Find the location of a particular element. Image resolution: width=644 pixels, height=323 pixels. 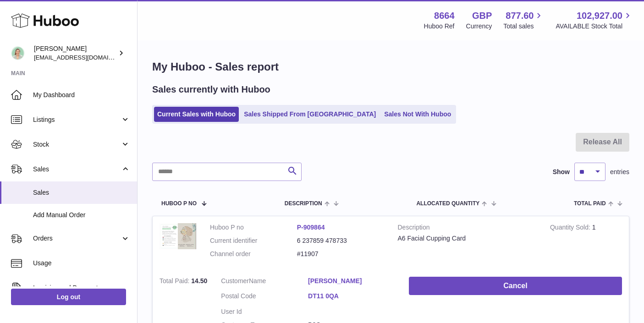

dt: Name is located at coordinates (264, 282).